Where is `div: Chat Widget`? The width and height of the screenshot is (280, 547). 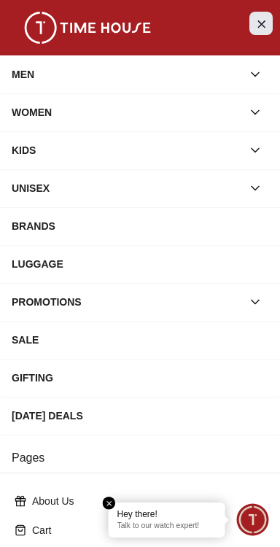 div: Chat Widget is located at coordinates (253, 520).